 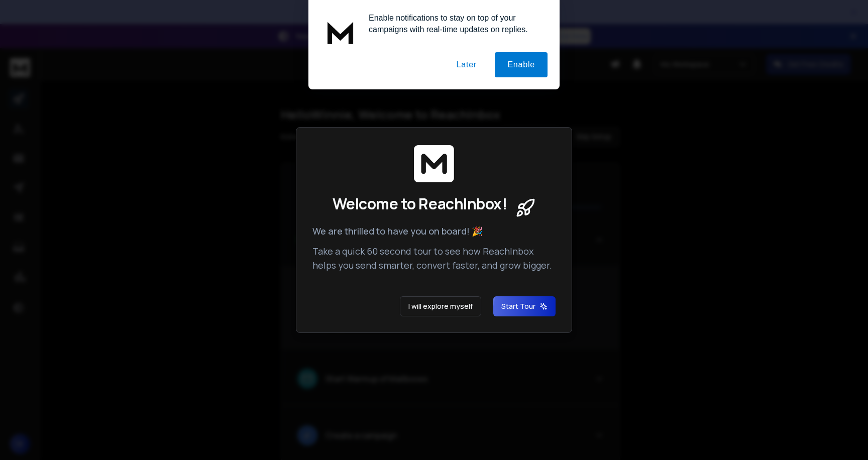 What do you see at coordinates (524, 307) in the screenshot?
I see `button: Start Tour` at bounding box center [524, 307].